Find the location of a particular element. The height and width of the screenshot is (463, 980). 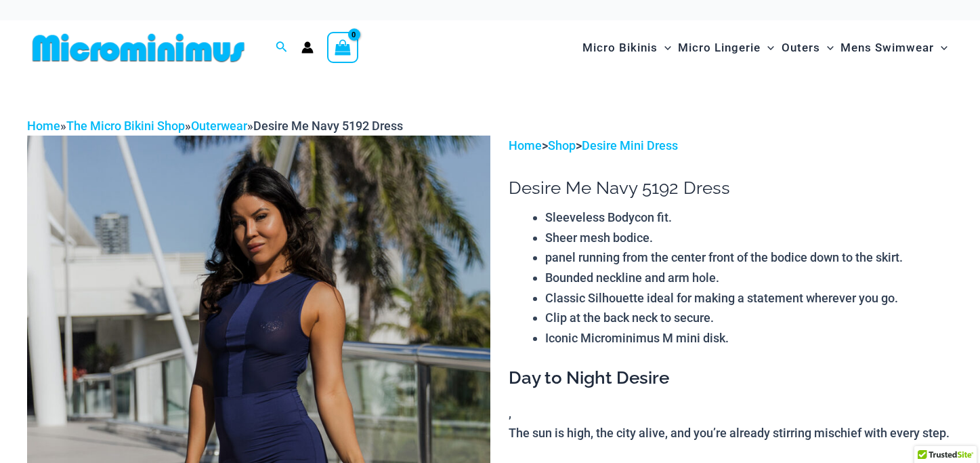

span: Mens Swimwear is located at coordinates (887, 48).